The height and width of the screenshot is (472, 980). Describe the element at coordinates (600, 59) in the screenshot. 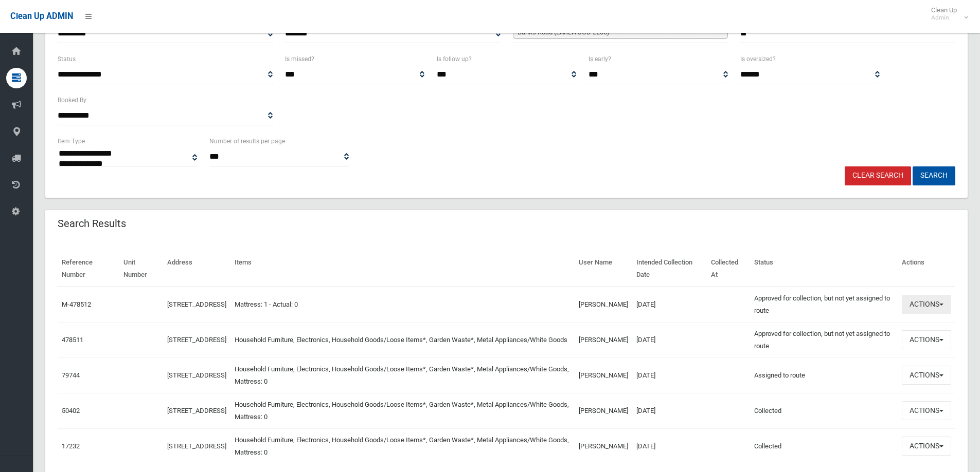

I see `label: Is early?` at that location.